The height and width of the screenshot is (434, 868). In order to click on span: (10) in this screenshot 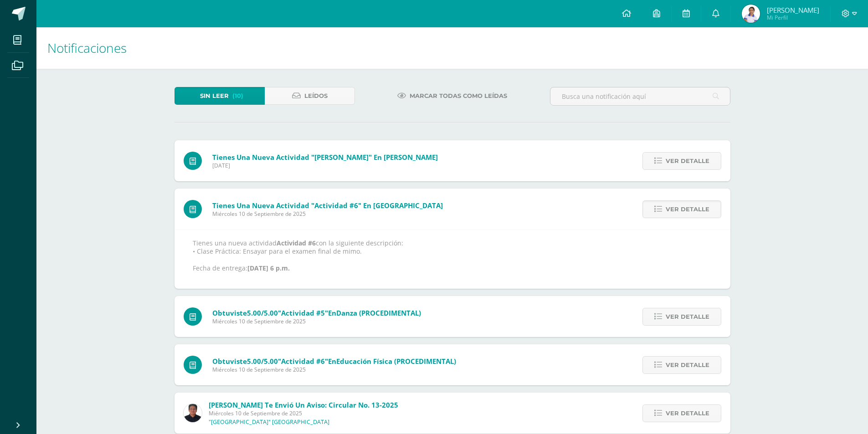, I will do `click(238, 95)`.